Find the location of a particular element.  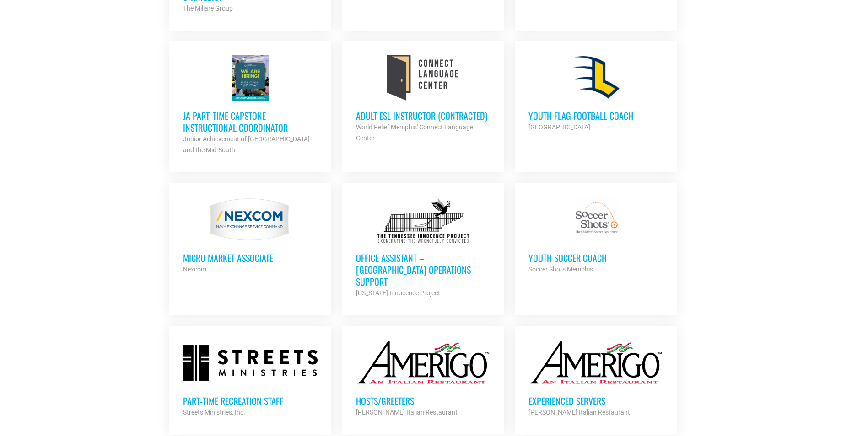

h3: Part-time Recreation Staff is located at coordinates (251, 401).